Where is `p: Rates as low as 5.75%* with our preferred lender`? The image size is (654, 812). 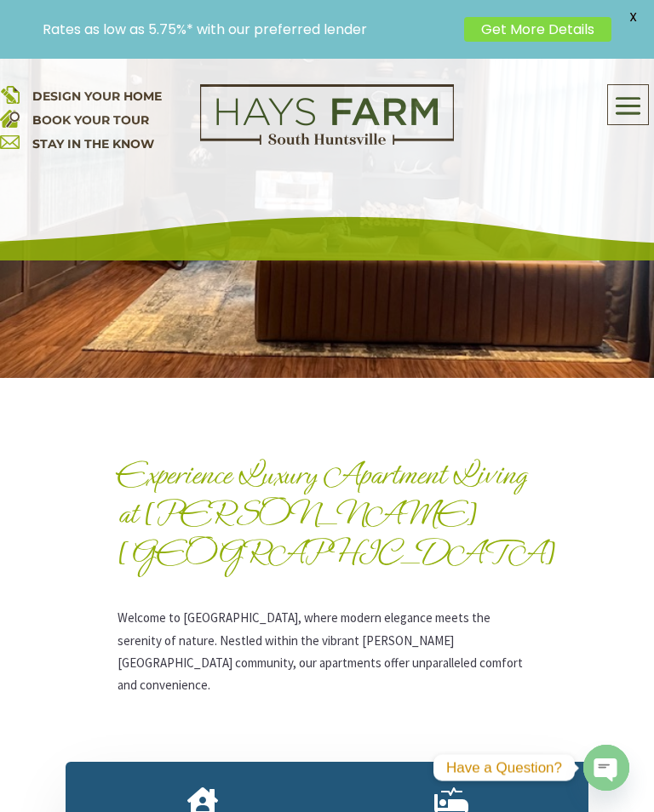
p: Rates as low as 5.75%* with our preferred lender is located at coordinates (248, 29).